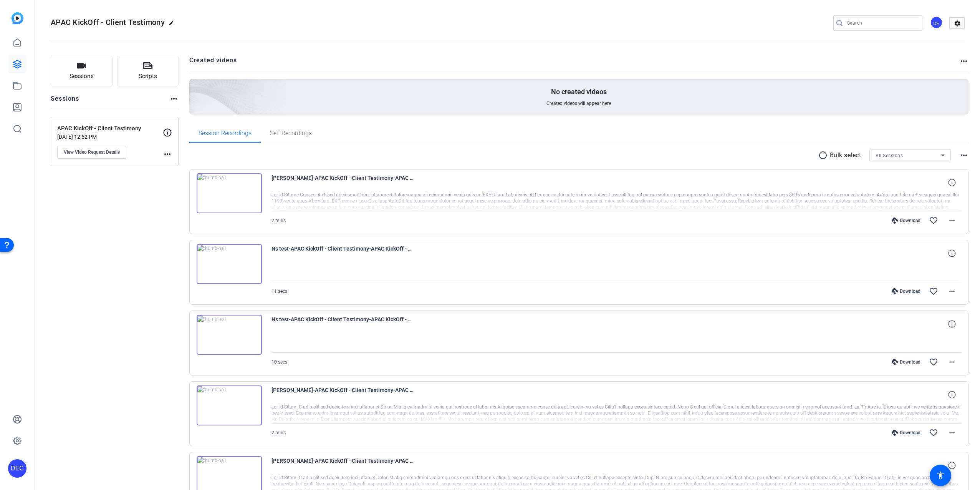 The image size is (980, 490). Describe the element at coordinates (937, 23) in the screenshot. I see `ngx-avatar: David Edric Collado` at that location.